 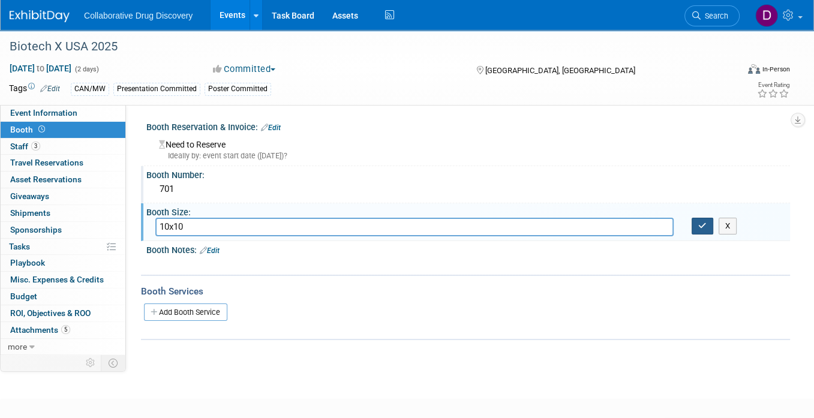 I want to click on img: Format-Inperson.png, so click(x=754, y=69).